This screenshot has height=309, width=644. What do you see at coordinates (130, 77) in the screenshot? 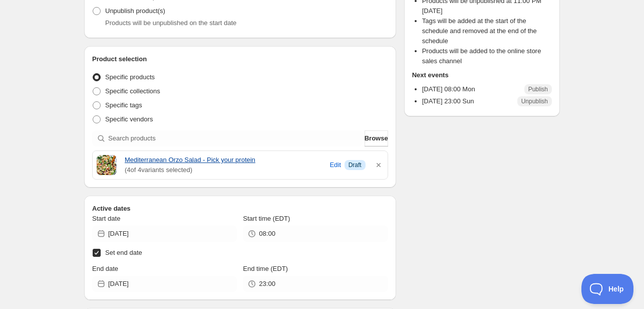
I see `span: Specific products` at bounding box center [130, 77].